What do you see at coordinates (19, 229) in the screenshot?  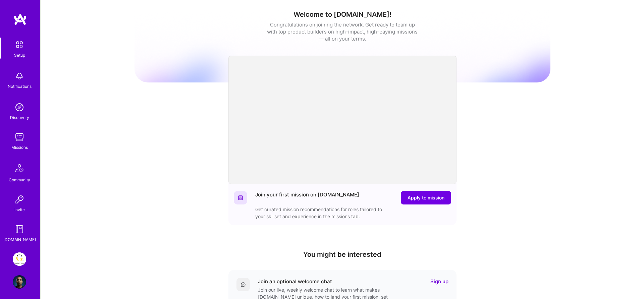 I see `img: guide book` at bounding box center [19, 229].